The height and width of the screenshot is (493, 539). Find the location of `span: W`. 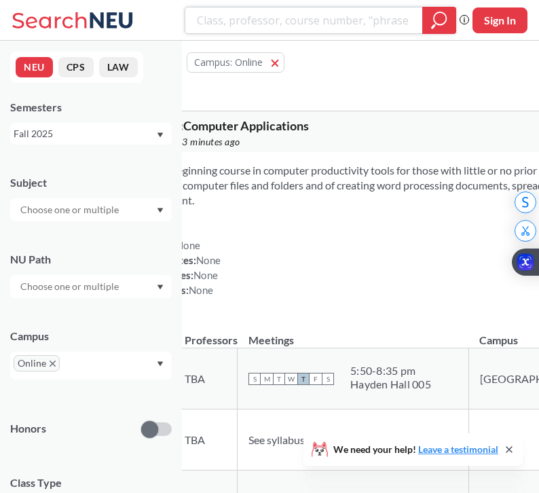

span: W is located at coordinates (291, 379).